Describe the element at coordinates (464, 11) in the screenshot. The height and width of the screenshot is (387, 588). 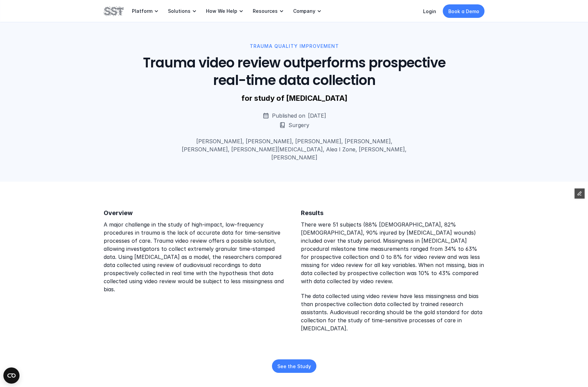
I see `a: Book a Demo` at that location.